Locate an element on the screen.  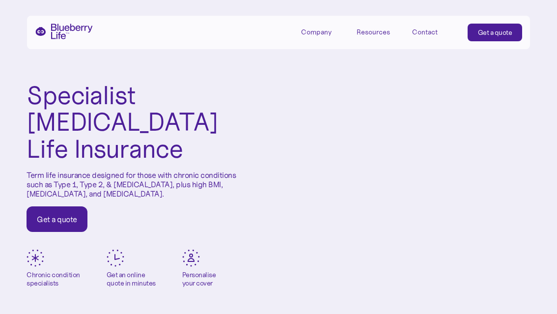
div: Contact is located at coordinates (425, 32).